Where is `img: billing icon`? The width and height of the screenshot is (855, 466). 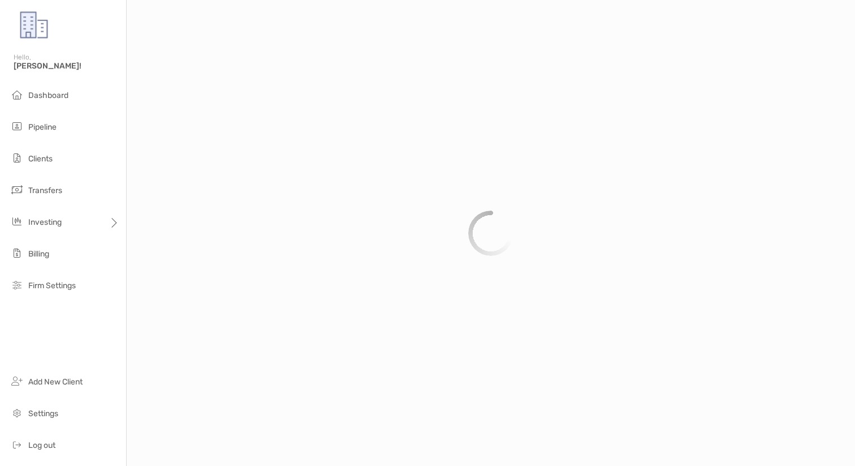 img: billing icon is located at coordinates (17, 253).